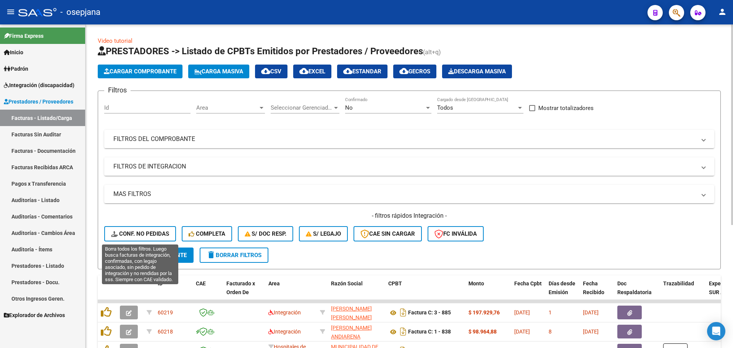 The height and width of the screenshot is (348, 733). What do you see at coordinates (562, 287) in the screenshot?
I see `span: Días desde Emisión` at bounding box center [562, 287].